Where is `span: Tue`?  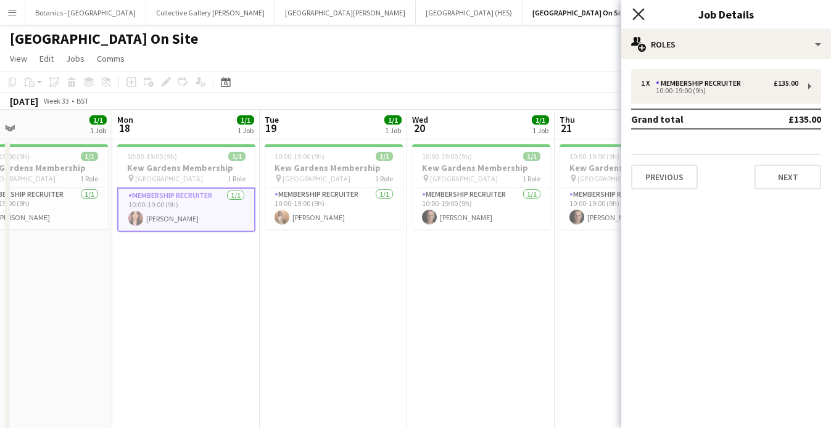 span: Tue is located at coordinates (272, 120).